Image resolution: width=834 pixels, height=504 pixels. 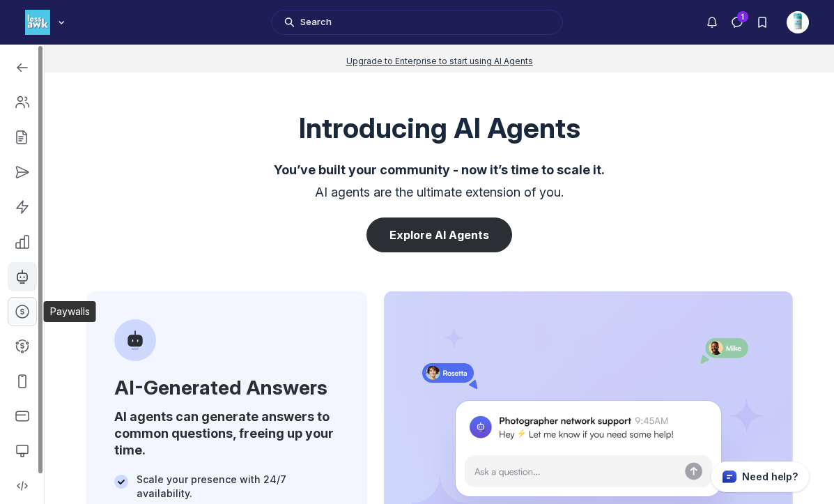 I want to click on button: Search, so click(x=418, y=22).